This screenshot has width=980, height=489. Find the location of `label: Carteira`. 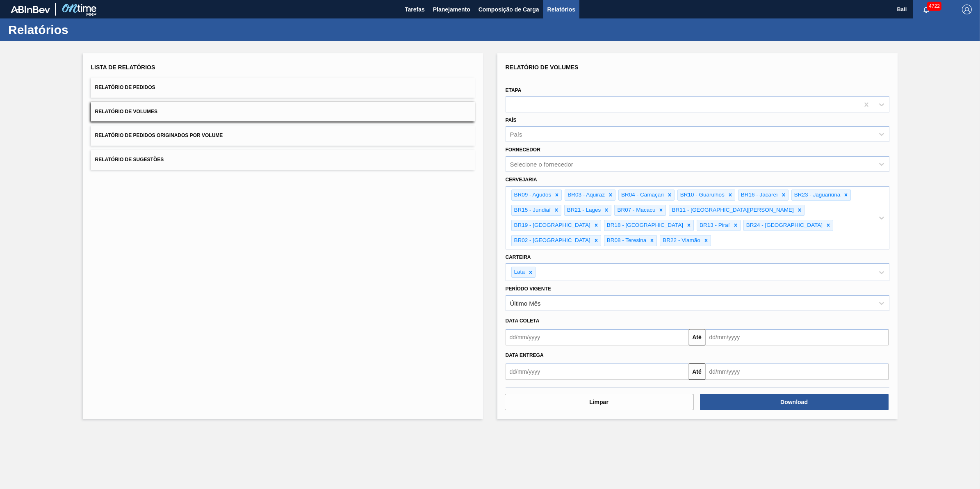

label: Carteira is located at coordinates (518, 257).